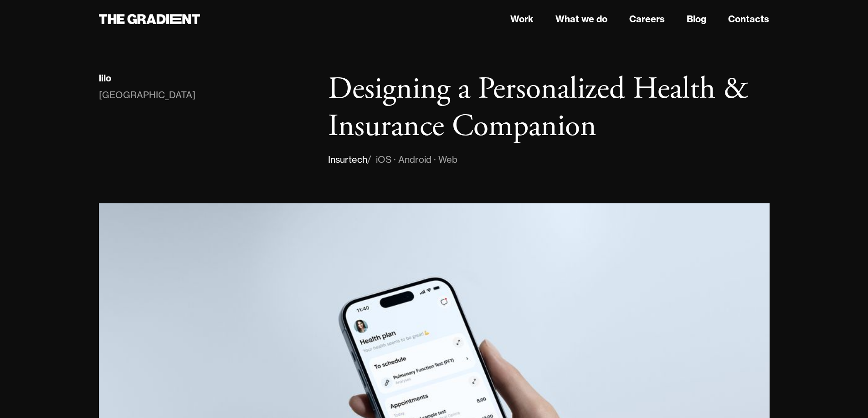 This screenshot has height=418, width=868. What do you see at coordinates (647, 19) in the screenshot?
I see `a: Careers` at bounding box center [647, 19].